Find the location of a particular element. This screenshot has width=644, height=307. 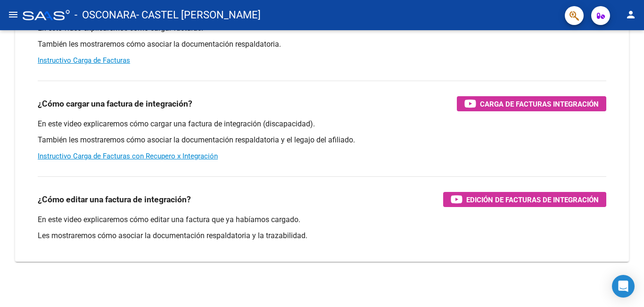

a: Instructivo Carga de Facturas is located at coordinates (83, 61).